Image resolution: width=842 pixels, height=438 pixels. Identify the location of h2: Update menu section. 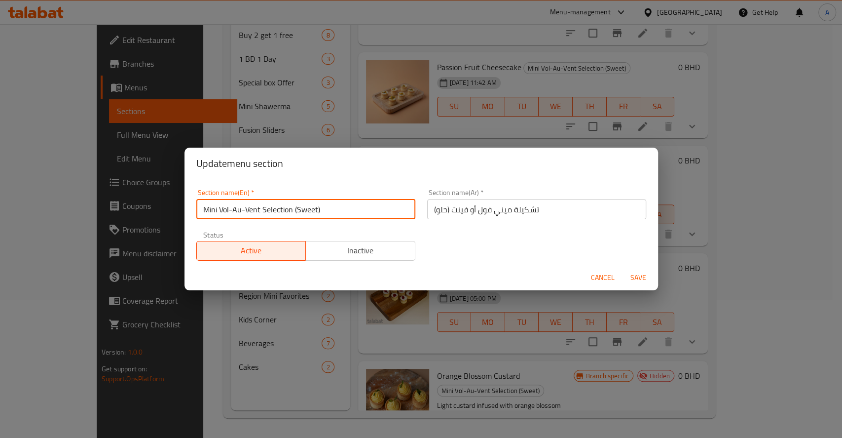
(421, 163).